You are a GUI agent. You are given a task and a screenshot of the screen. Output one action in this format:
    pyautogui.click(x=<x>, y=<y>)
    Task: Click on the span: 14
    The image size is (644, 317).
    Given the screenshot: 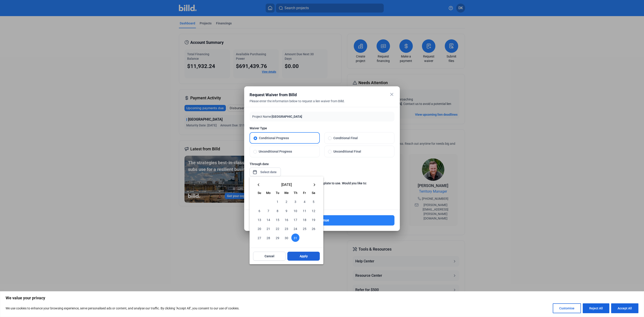 What is the action you would take?
    pyautogui.click(x=268, y=220)
    